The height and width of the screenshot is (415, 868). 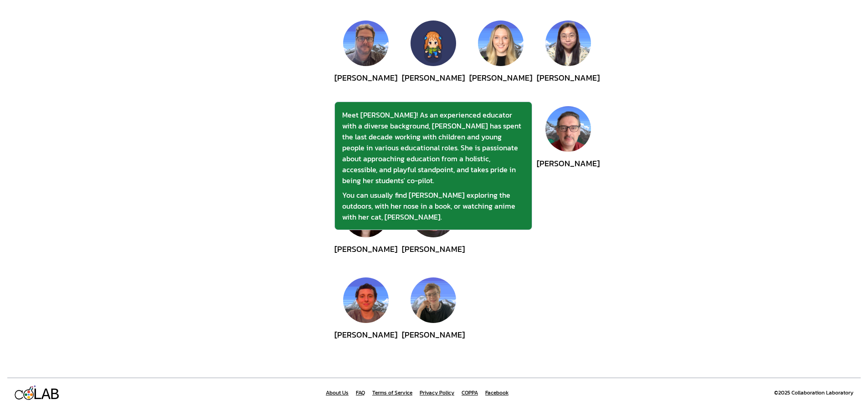 I want to click on img: Jeff Naqvi, so click(x=568, y=129).